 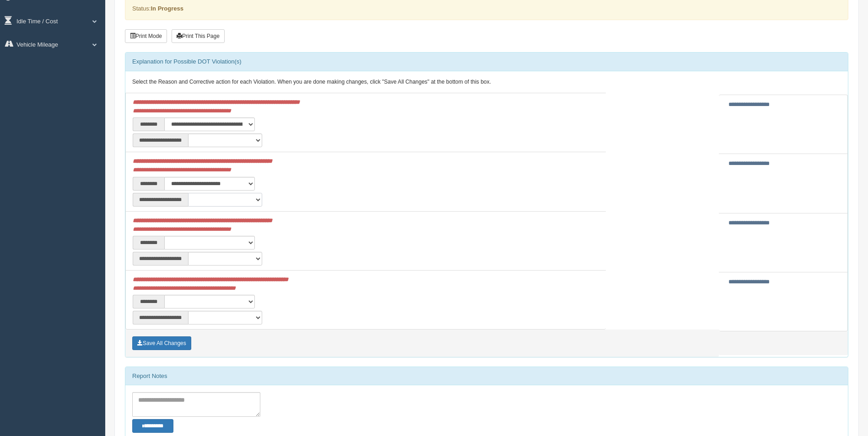 I want to click on button: Change Filter Options, so click(x=152, y=426).